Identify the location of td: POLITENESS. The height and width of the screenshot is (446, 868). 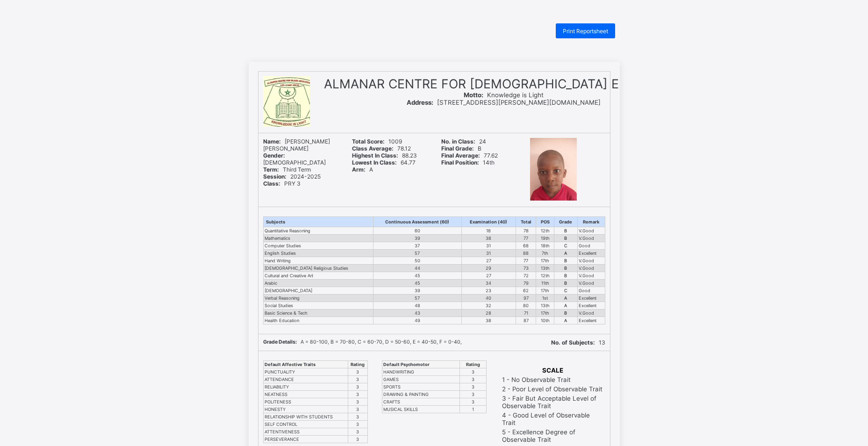
(305, 402).